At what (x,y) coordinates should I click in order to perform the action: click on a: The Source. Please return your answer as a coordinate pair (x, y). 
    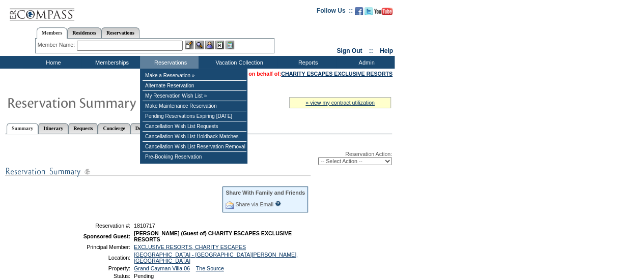
    Looking at the image, I should click on (210, 269).